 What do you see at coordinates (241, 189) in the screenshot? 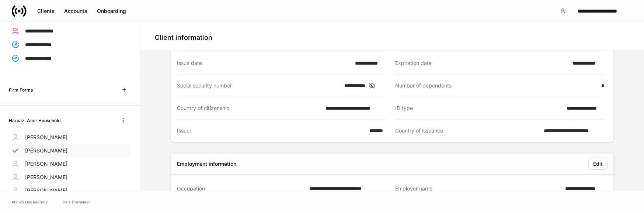
I see `div: Occupation` at bounding box center [241, 189].